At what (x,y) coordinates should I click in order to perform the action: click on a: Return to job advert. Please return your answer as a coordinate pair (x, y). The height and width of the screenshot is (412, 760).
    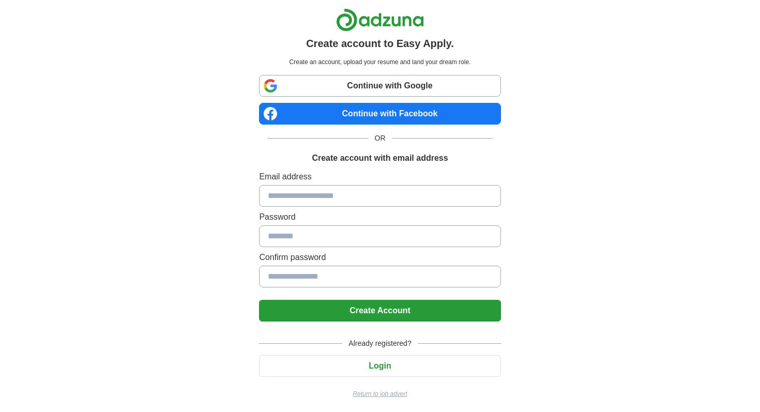
    Looking at the image, I should click on (379, 394).